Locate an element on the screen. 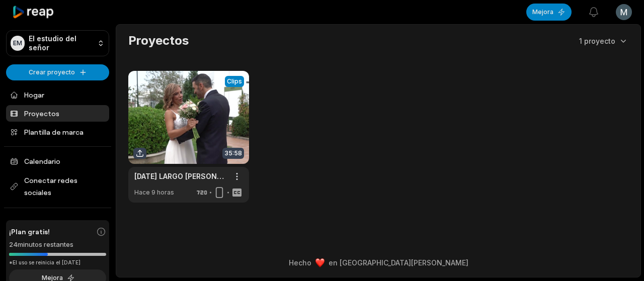 The height and width of the screenshot is (281, 644). img: emoji de corazón is located at coordinates (320, 262).